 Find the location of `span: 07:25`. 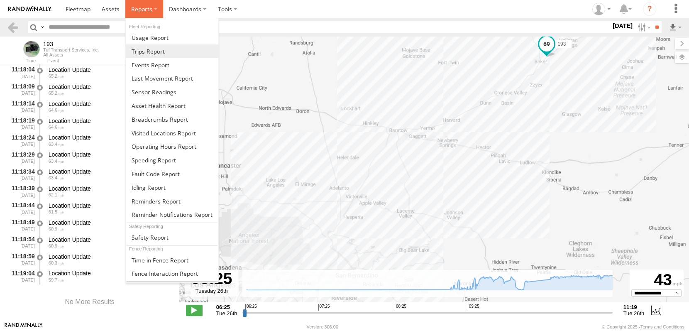

span: 07:25 is located at coordinates (324, 307).